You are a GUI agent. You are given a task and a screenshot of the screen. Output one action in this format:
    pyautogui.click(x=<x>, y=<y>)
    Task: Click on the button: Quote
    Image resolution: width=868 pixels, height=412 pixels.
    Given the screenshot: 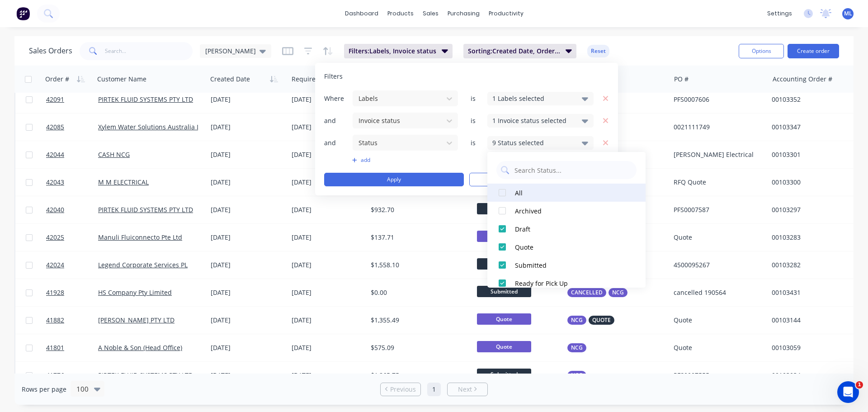 What is the action you would take?
    pyautogui.click(x=567, y=247)
    